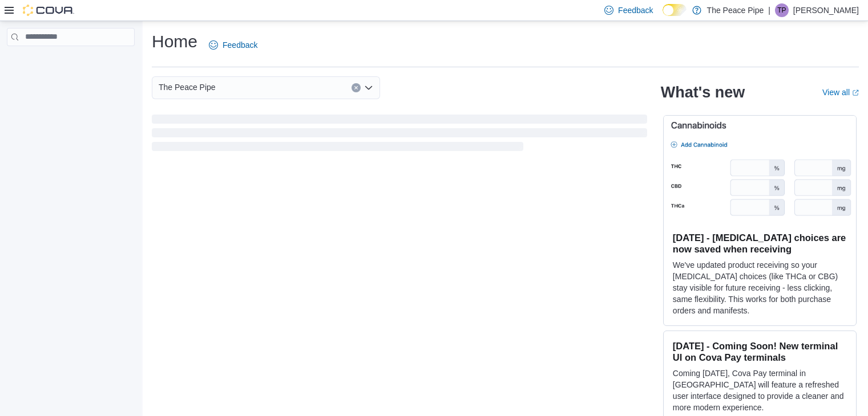  I want to click on span: Dark Mode, so click(662, 16).